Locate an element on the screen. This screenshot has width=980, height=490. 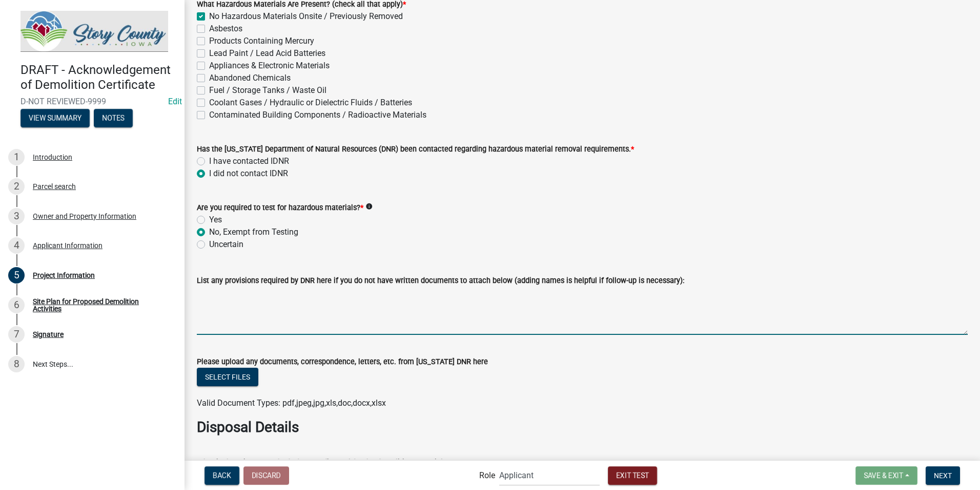
label: What Hazardous Materials Are Present? (check all that apply) is located at coordinates (302, 5).